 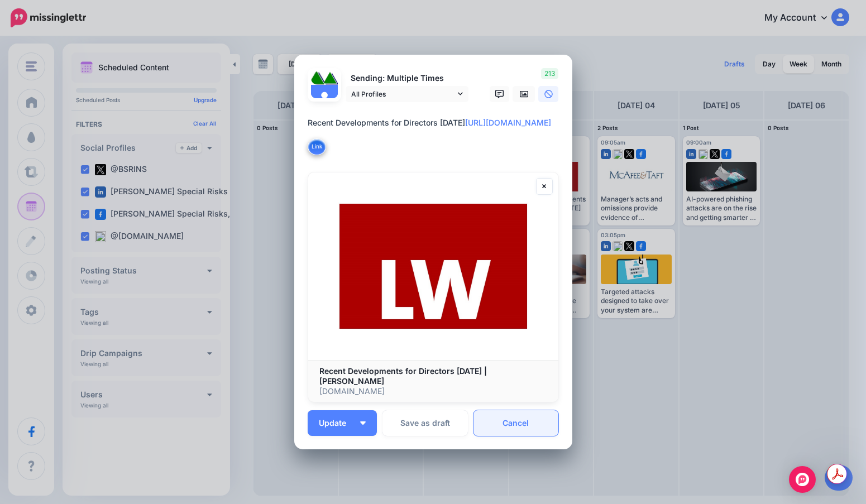 I want to click on button: Link, so click(x=316, y=147).